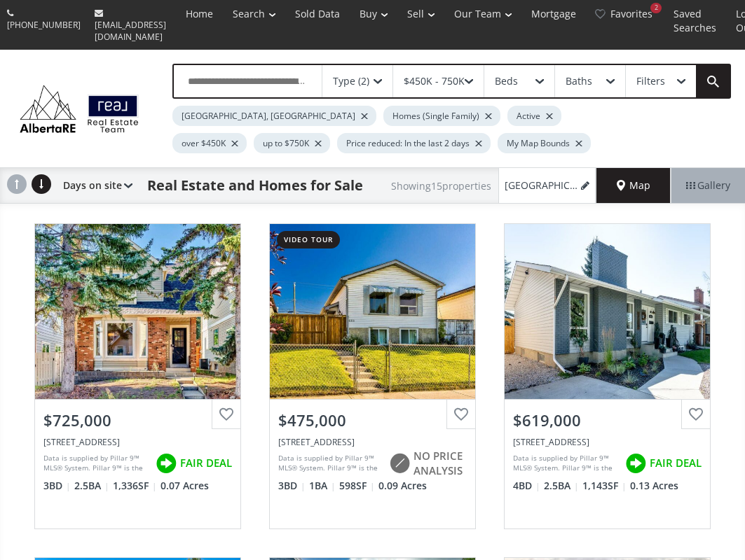 Image resolution: width=745 pixels, height=560 pixels. I want to click on div: Gallery, so click(708, 186).